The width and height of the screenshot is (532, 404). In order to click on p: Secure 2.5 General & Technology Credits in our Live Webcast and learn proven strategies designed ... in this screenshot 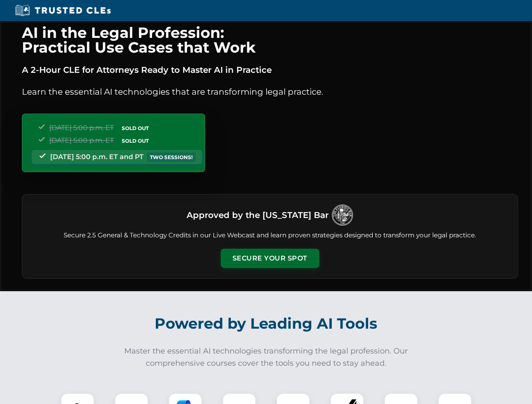, I will do `click(270, 235)`.